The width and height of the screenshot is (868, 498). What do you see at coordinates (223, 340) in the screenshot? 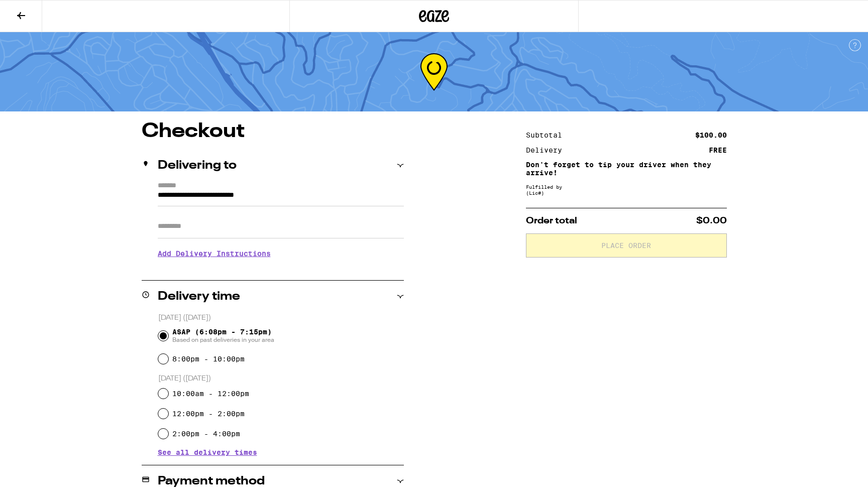
I see `span: Based on past deliveries in your area` at bounding box center [223, 340].